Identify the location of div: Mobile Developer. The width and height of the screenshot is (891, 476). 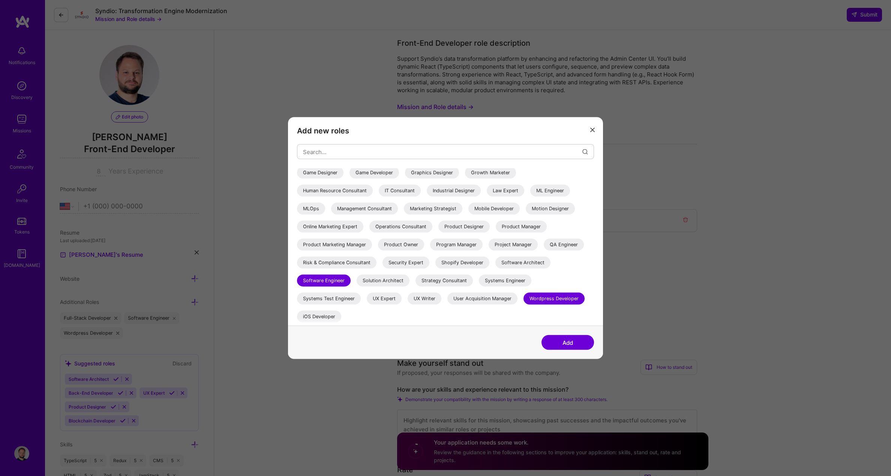
(494, 209).